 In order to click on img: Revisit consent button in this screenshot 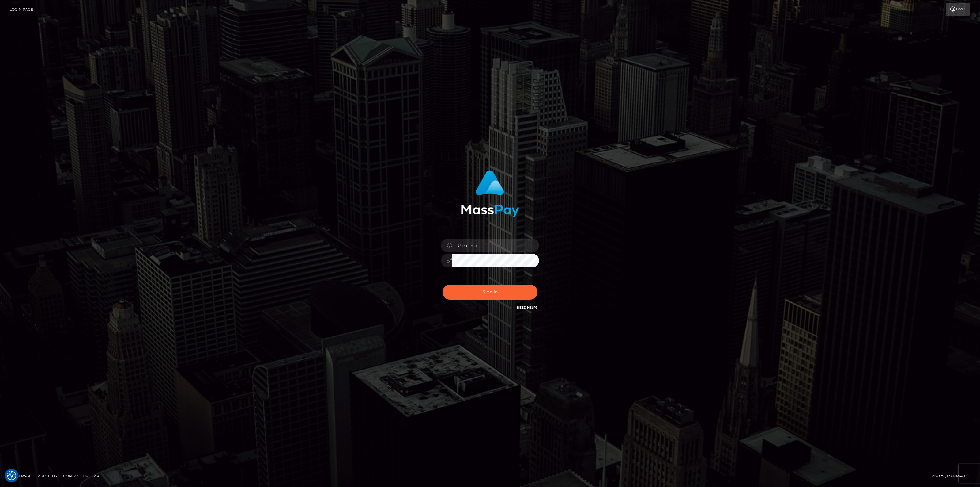, I will do `click(12, 475)`.